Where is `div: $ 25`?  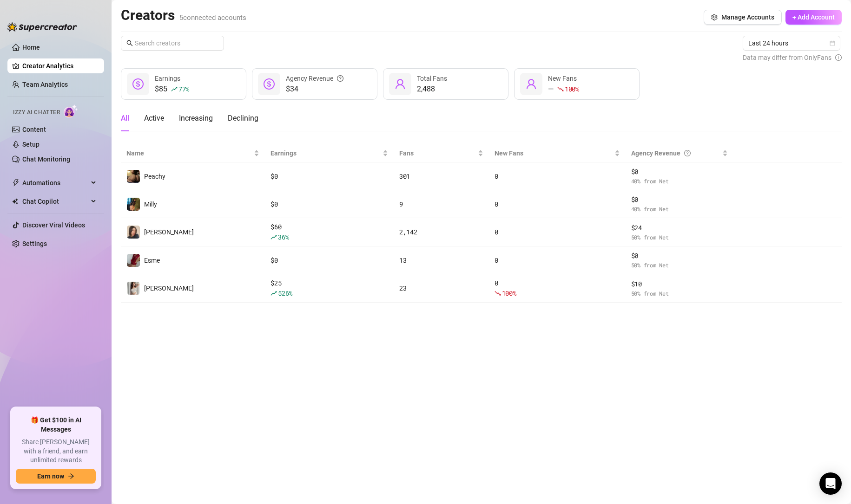 div: $ 25 is located at coordinates (329, 288).